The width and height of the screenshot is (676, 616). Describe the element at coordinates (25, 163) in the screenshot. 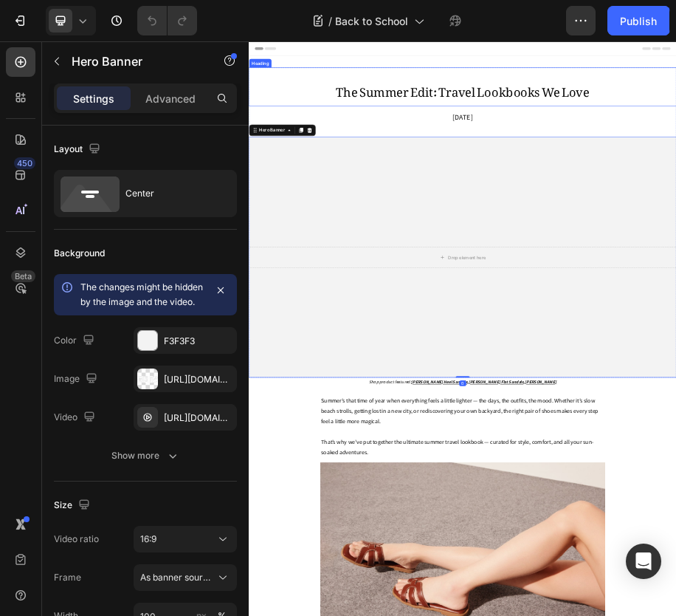

I see `div: 450` at that location.